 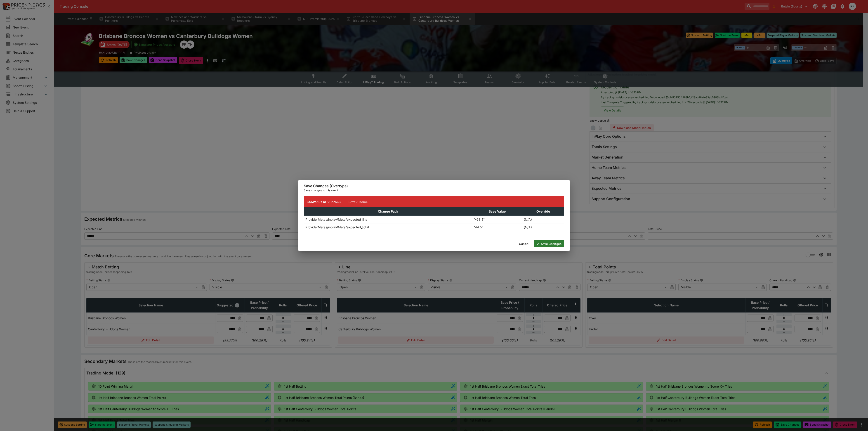 What do you see at coordinates (524, 244) in the screenshot?
I see `button: Cancel` at bounding box center [524, 244].